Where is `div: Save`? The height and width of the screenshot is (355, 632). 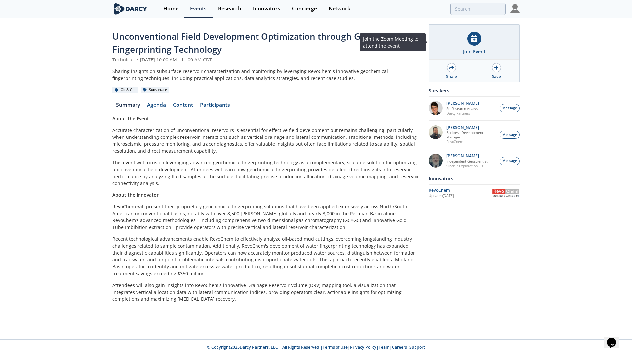
div: Save is located at coordinates (496, 77).